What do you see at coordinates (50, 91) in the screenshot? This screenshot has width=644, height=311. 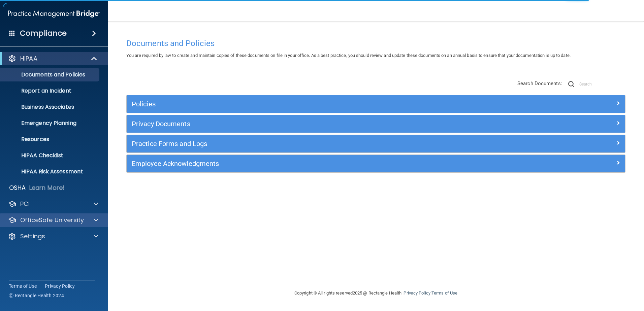 I see `p: Report an Incident` at bounding box center [50, 91].